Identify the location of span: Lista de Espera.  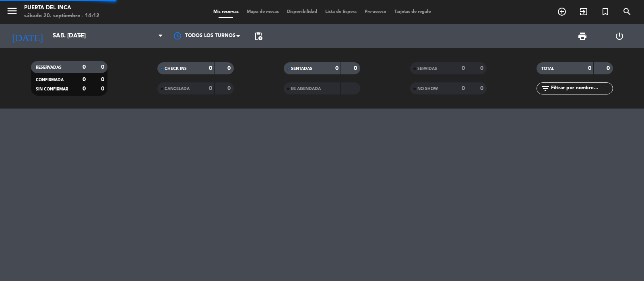
(341, 12).